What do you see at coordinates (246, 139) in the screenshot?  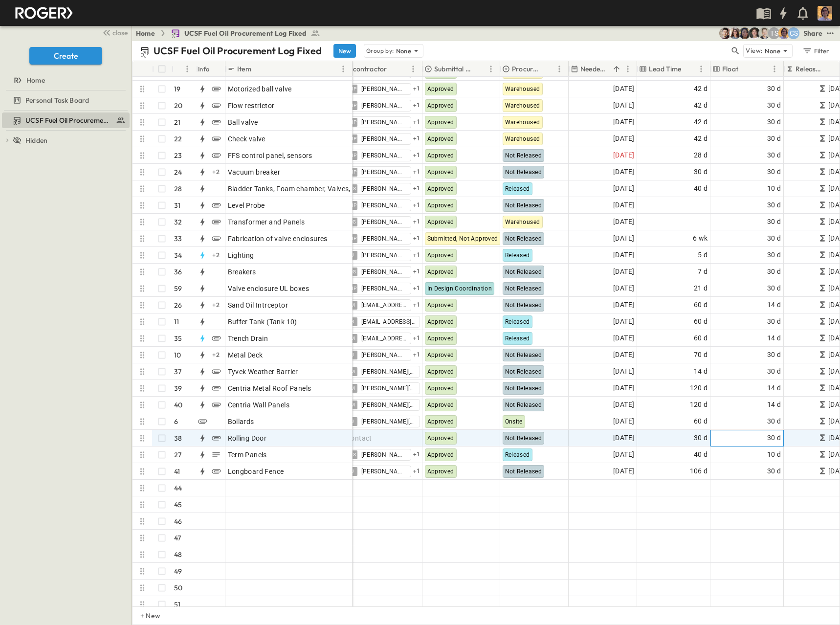 I see `span: Check valve` at bounding box center [246, 139].